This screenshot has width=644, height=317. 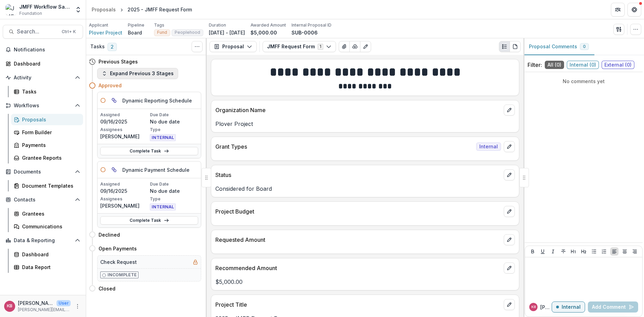 What do you see at coordinates (568, 307) in the screenshot?
I see `button: Internal` at bounding box center [568, 307].